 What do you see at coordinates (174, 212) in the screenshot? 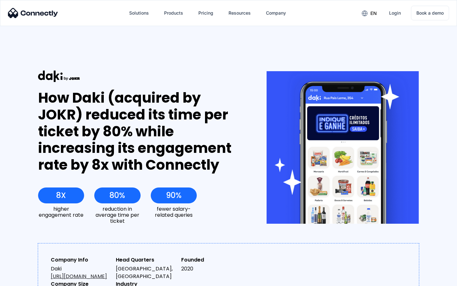
I see `div: fewer salary-related queries` at bounding box center [174, 212].